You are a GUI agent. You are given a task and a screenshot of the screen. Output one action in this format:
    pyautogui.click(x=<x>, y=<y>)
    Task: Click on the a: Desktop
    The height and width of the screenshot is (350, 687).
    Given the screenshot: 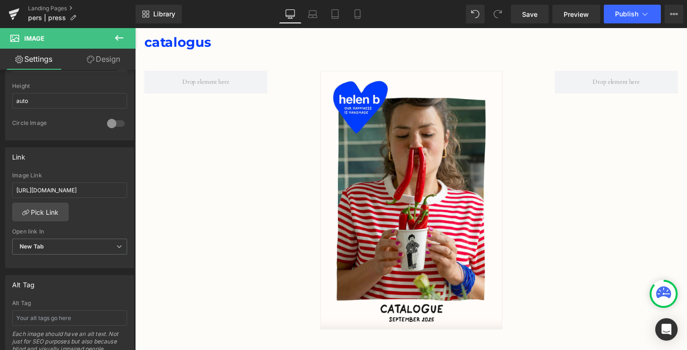 What is the action you would take?
    pyautogui.click(x=290, y=14)
    